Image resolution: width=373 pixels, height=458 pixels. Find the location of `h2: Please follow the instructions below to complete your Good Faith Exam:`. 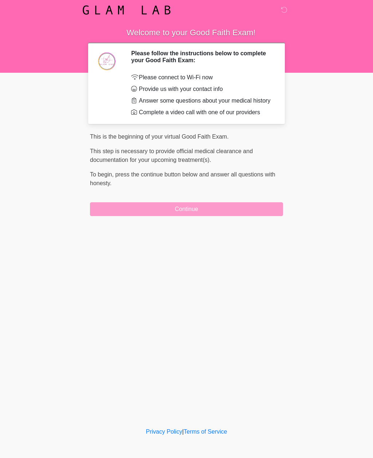

h2: Please follow the instructions below to complete your Good Faith Exam: is located at coordinates (201, 57).